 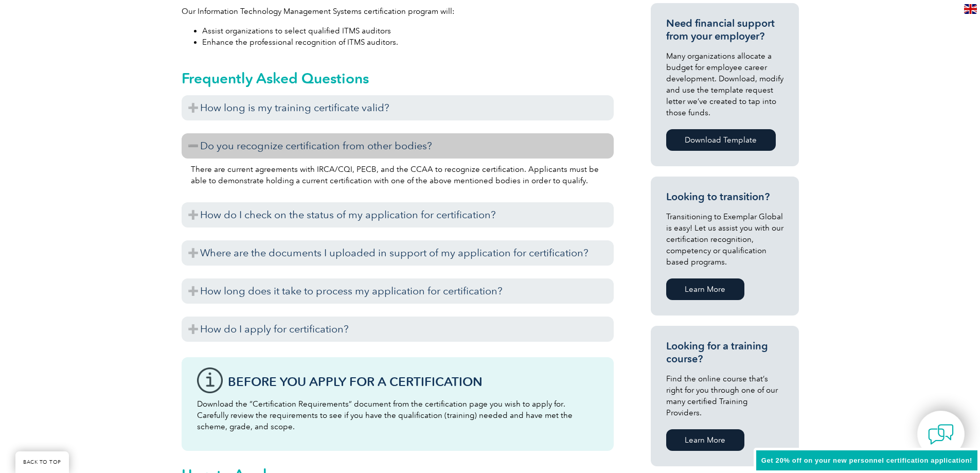 What do you see at coordinates (867, 460) in the screenshot?
I see `span: Get 20% off on your new personnel certification application!` at bounding box center [867, 460].